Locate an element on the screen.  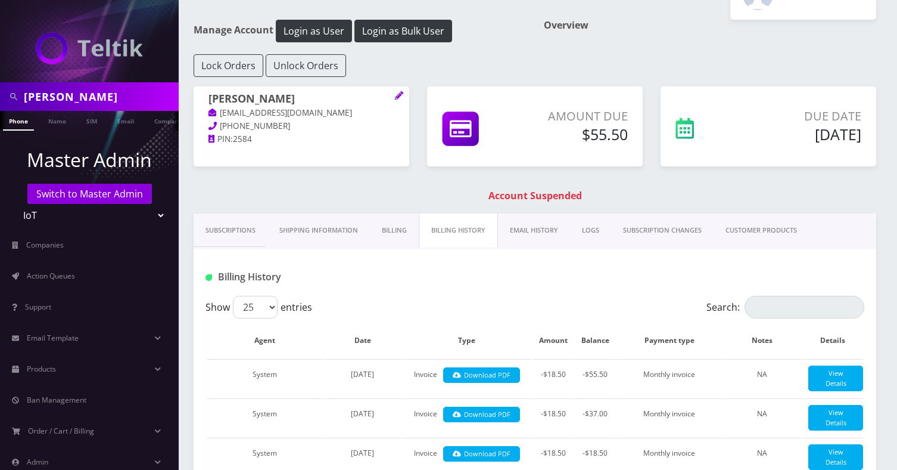
th: Details is located at coordinates (833, 340).